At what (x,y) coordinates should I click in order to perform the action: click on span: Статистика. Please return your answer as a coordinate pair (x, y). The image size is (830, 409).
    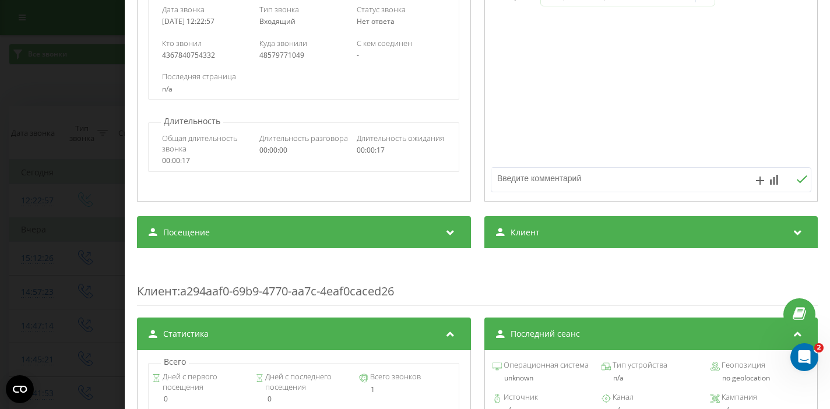
    Looking at the image, I should click on (186, 334).